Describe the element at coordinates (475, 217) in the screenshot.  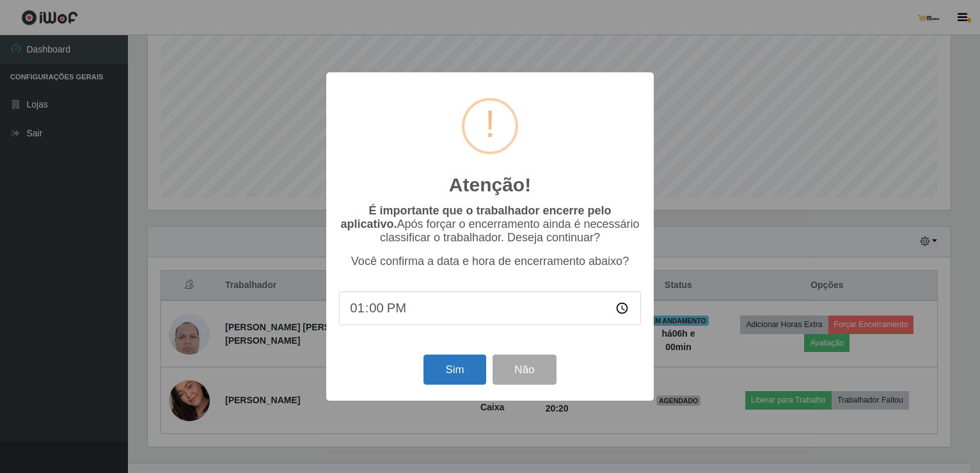
I see `b: É importante que o trabalhador encerre pelo aplicativo.` at that location.